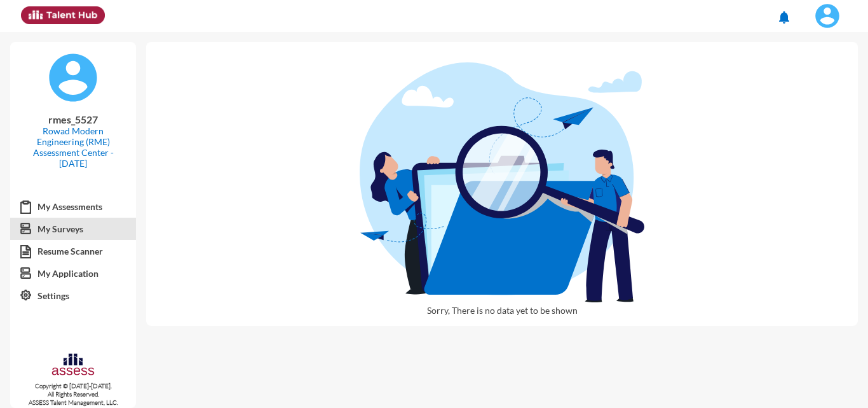 The height and width of the screenshot is (408, 868). I want to click on a: My Surveys, so click(73, 229).